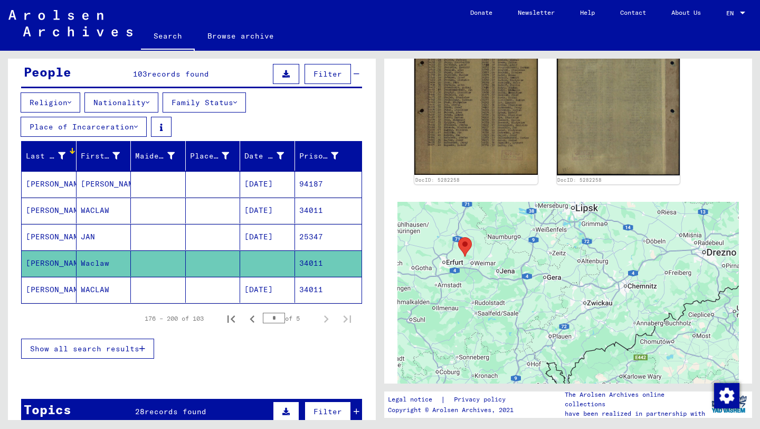 The width and height of the screenshot is (760, 429). I want to click on mat-cell: JAN, so click(104, 236).